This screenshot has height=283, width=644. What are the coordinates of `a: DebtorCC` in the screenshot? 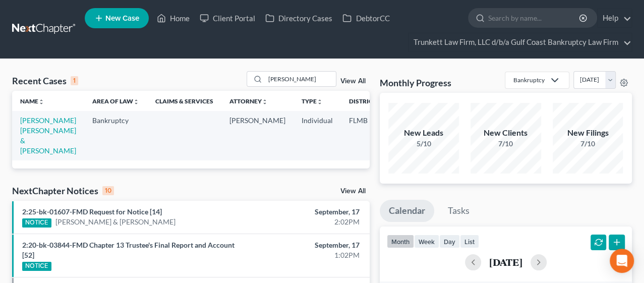 It's located at (365, 18).